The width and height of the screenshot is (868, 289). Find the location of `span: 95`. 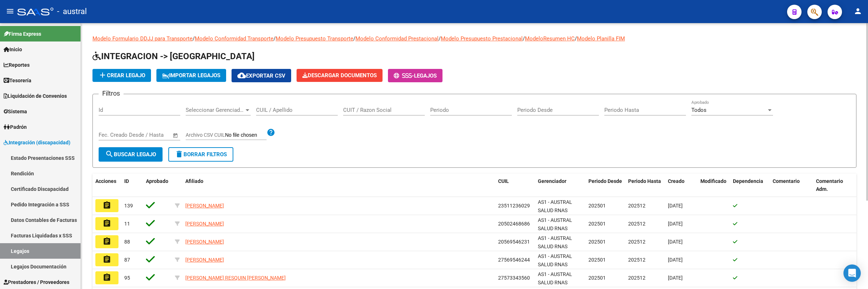

span: 95 is located at coordinates (128, 278).